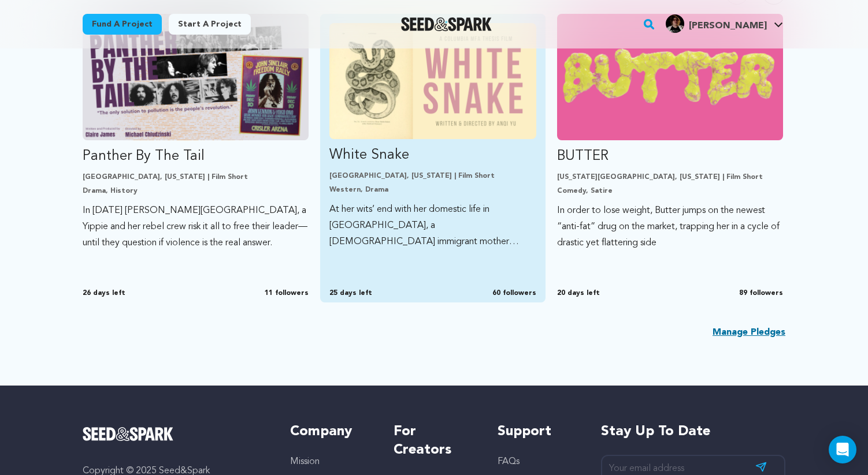 The image size is (868, 475). I want to click on p: Western, Drama, so click(433, 190).